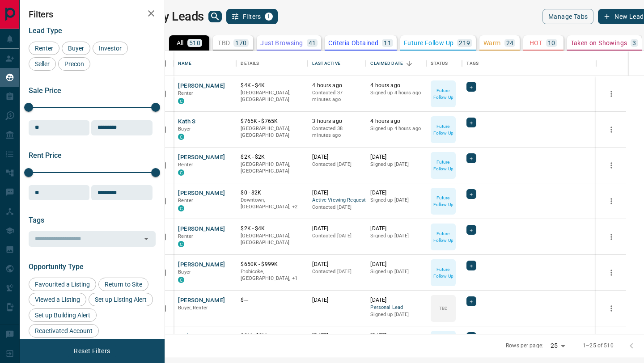 This screenshot has height=363, width=644. I want to click on button: Styles, so click(186, 337).